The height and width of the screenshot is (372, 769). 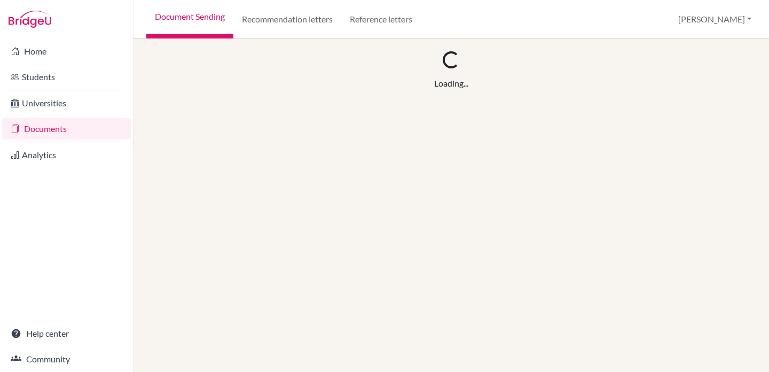 What do you see at coordinates (66, 129) in the screenshot?
I see `a: Documents` at bounding box center [66, 129].